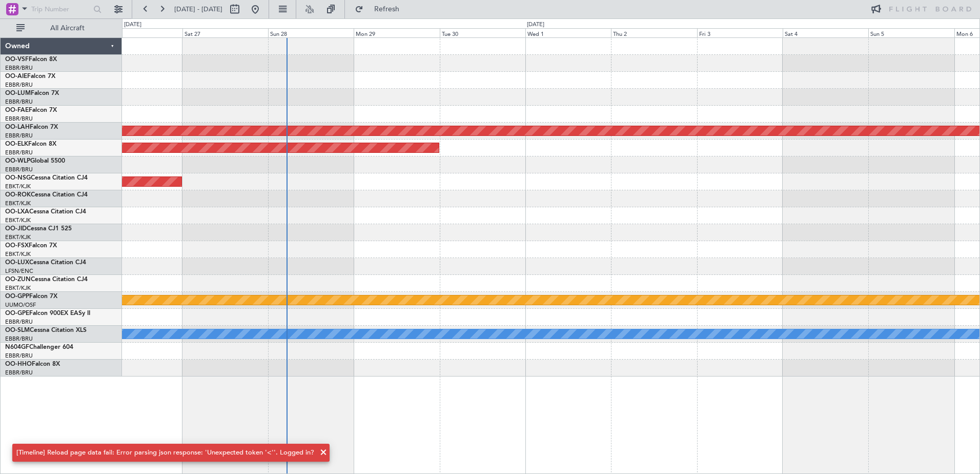  Describe the element at coordinates (31, 110) in the screenshot. I see `a: OO-FAEFalcon 7X` at that location.